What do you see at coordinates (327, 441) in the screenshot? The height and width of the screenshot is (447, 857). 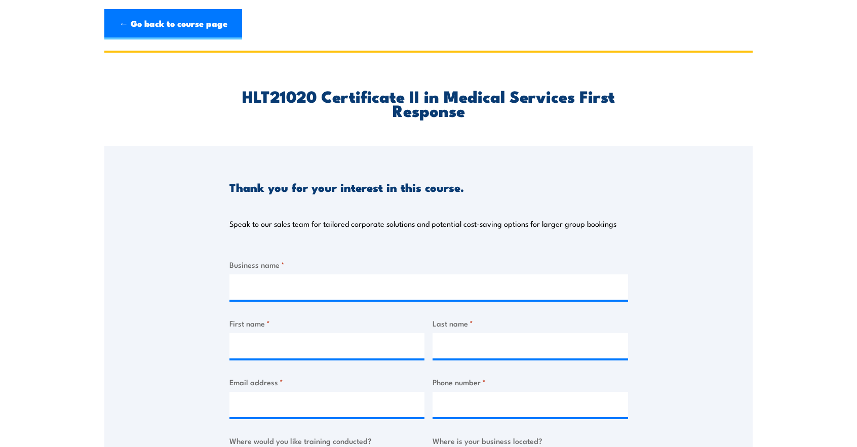 I see `label: Where would you like training conducted?` at bounding box center [327, 441].